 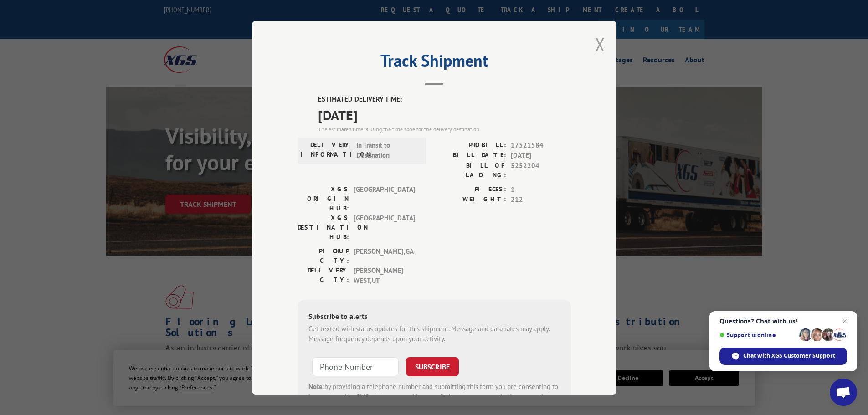 I want to click on div: Chat with XGS Customer Support, so click(x=783, y=356).